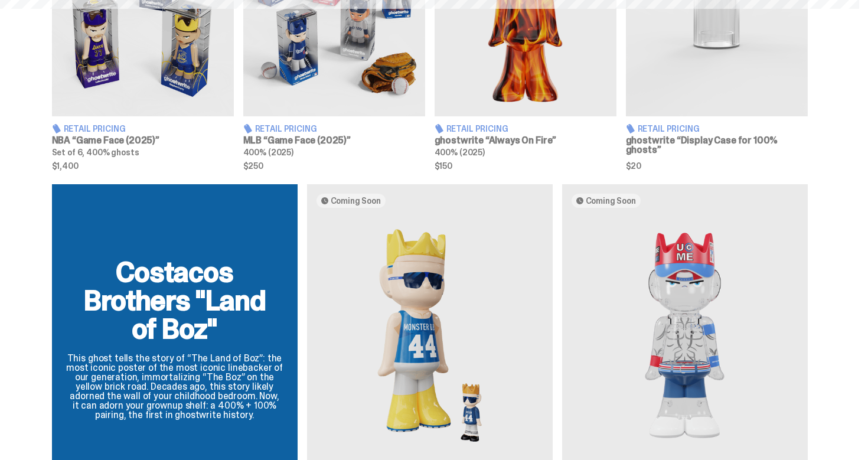  I want to click on h3: MLB “Game Face (2025)”, so click(334, 140).